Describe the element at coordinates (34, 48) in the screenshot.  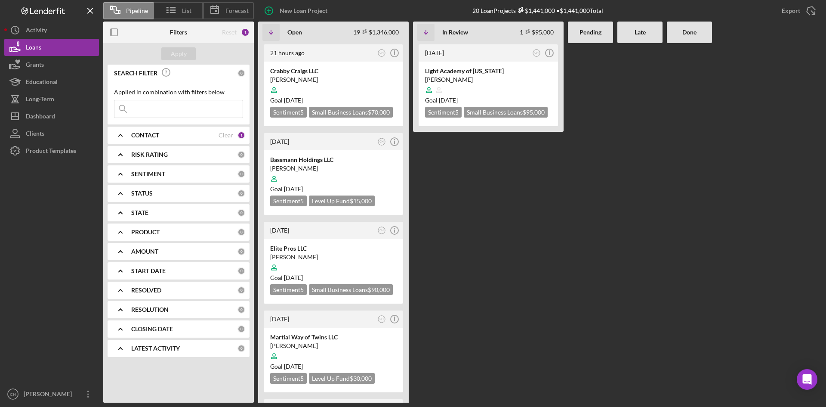
I see `div: Loans` at that location.